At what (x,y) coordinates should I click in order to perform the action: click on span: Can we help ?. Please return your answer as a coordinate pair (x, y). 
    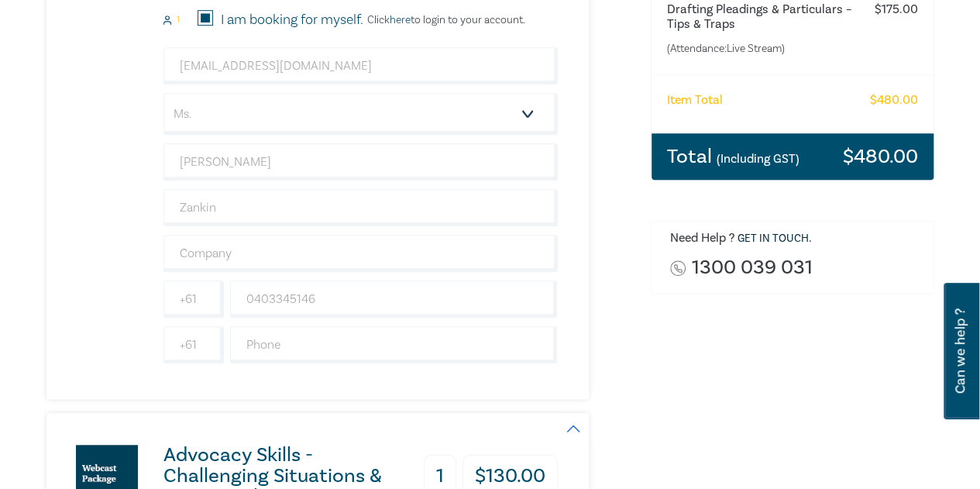
    Looking at the image, I should click on (960, 351).